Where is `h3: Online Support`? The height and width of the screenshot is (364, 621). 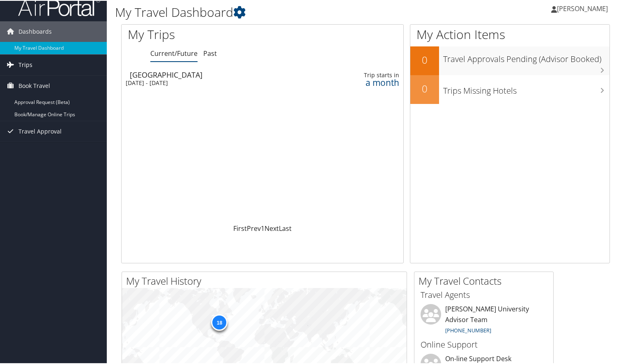 h3: Online Support is located at coordinates (484, 344).